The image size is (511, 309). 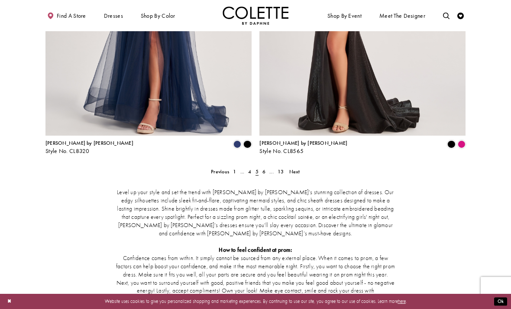 I want to click on i: Navy Blue, so click(x=238, y=144).